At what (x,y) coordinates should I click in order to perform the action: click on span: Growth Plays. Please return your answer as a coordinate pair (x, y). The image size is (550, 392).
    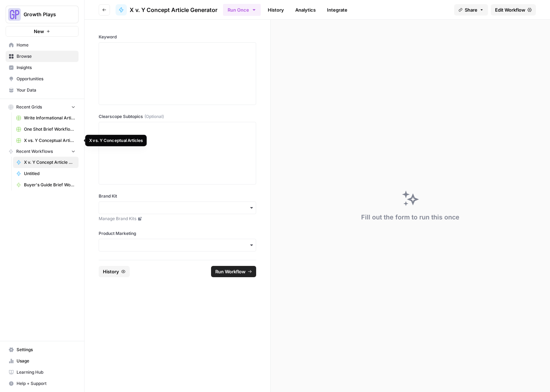
    Looking at the image, I should click on (45, 14).